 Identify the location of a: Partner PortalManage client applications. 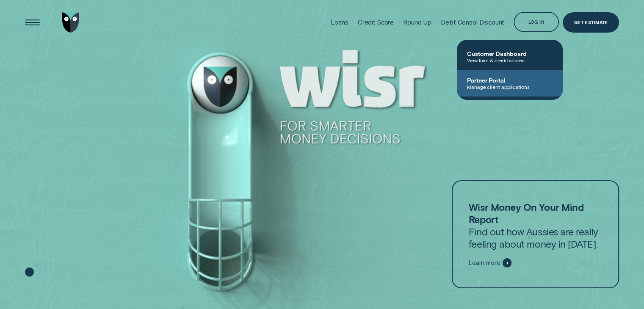
(510, 83).